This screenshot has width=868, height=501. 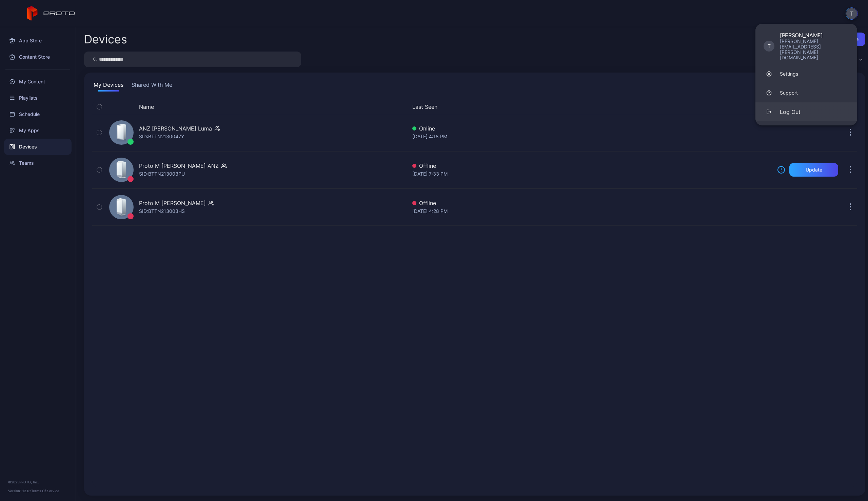 I want to click on a: Support, so click(x=806, y=93).